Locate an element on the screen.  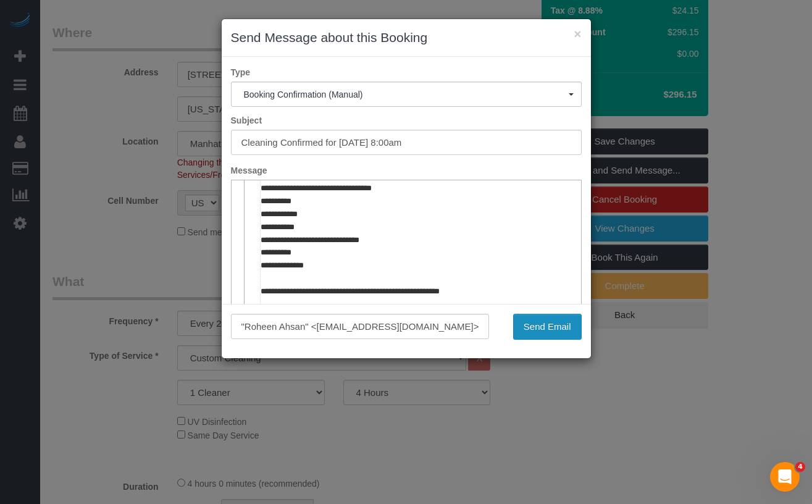
label: Message is located at coordinates (406, 171).